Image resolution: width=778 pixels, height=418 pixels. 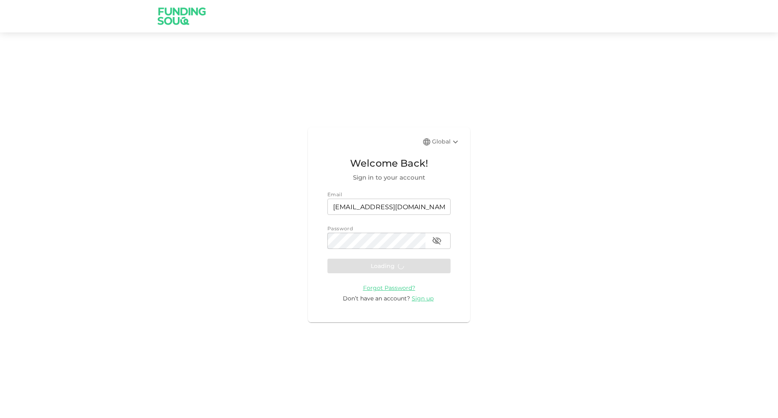 What do you see at coordinates (335, 194) in the screenshot?
I see `span: Email` at bounding box center [335, 194].